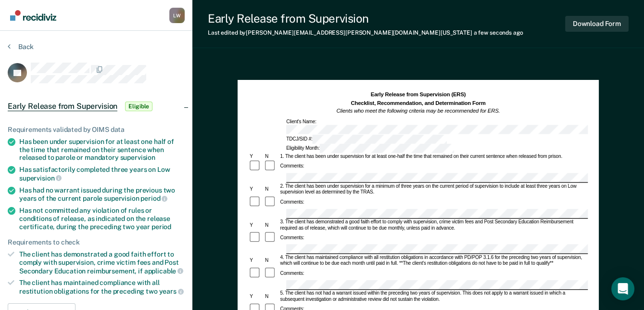  What do you see at coordinates (418, 102) in the screenshot?
I see `strong: Checklist, Recommendation, and Determination Form` at bounding box center [418, 102].